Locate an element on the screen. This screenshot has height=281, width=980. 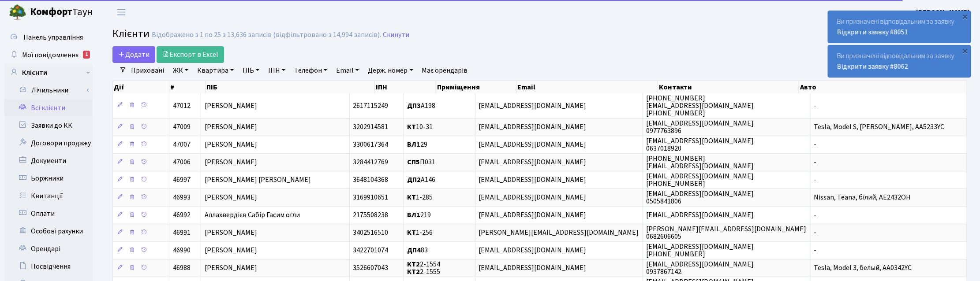
a: Всі клієнти is located at coordinates (48, 108).